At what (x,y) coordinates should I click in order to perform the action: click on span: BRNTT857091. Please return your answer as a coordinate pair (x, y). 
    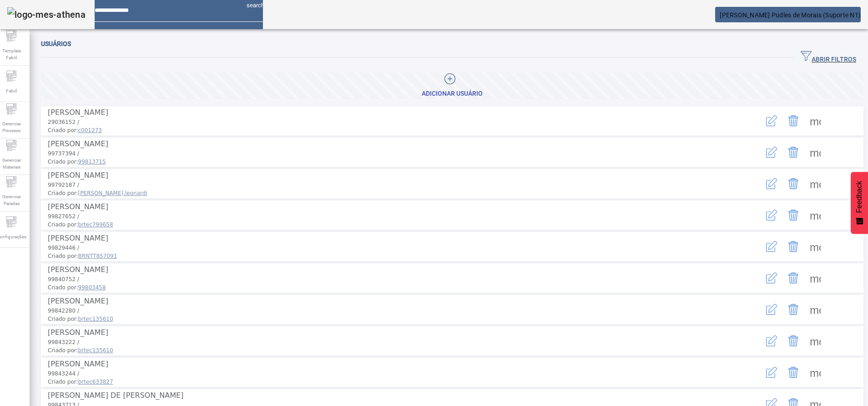
    Looking at the image, I should click on (98, 256).